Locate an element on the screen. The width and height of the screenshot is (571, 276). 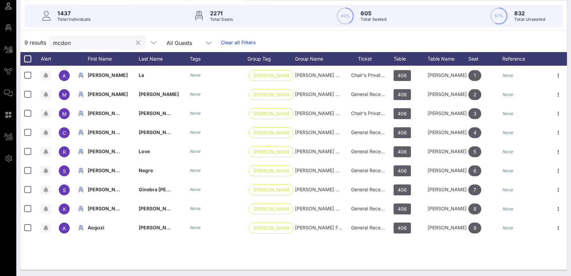
p: 605 is located at coordinates (374, 13).